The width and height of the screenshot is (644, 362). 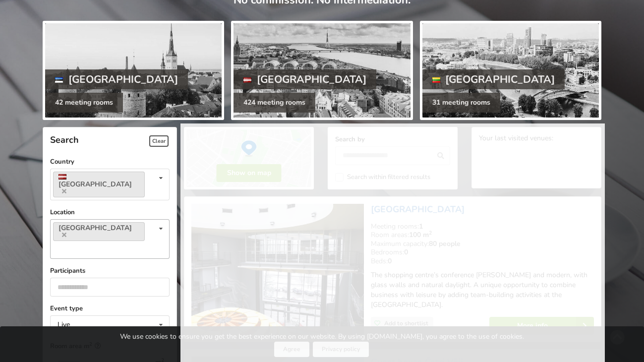 I want to click on div: 424 meeting rooms, so click(x=274, y=103).